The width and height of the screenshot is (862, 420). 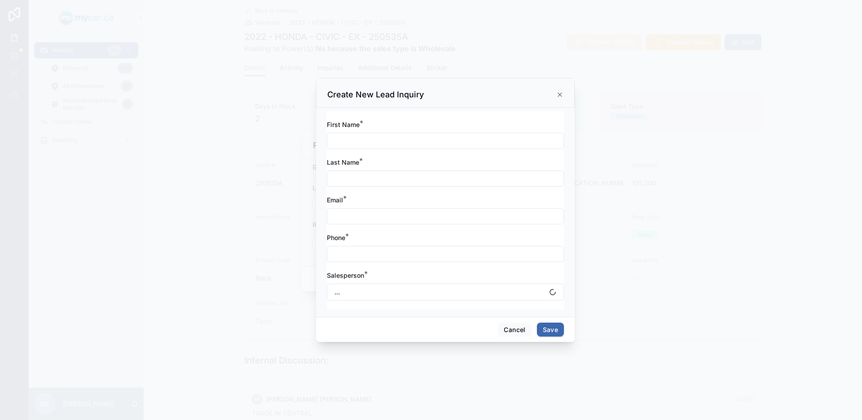 What do you see at coordinates (514, 330) in the screenshot?
I see `button: Cancel` at bounding box center [514, 330].